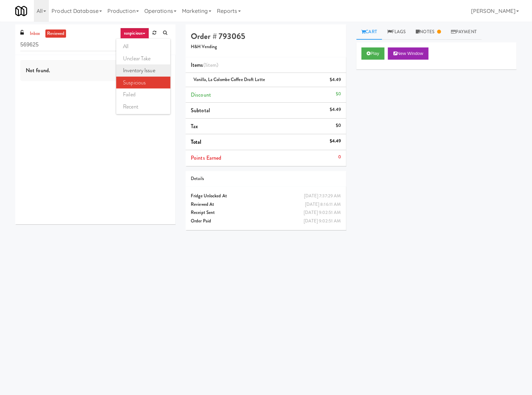  I want to click on a: recent, so click(144, 107).